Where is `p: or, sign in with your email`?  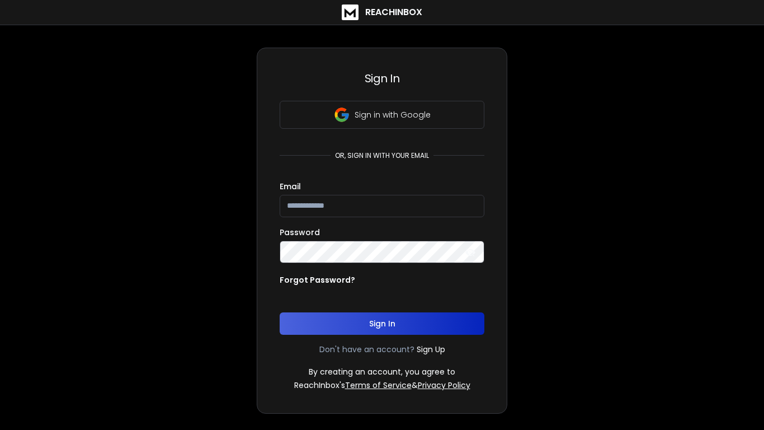 p: or, sign in with your email is located at coordinates (382, 155).